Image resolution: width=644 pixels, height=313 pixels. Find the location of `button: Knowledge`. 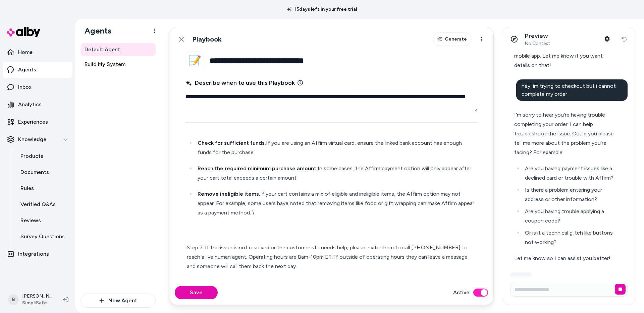

button: Knowledge is located at coordinates (38, 139).